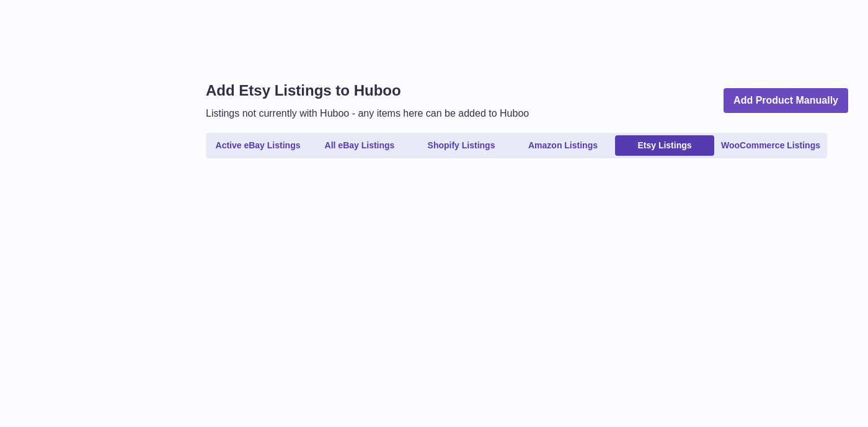  What do you see at coordinates (367, 114) in the screenshot?
I see `p: Listings not currently with Huboo - any items here can be added to Huboo` at bounding box center [367, 114].